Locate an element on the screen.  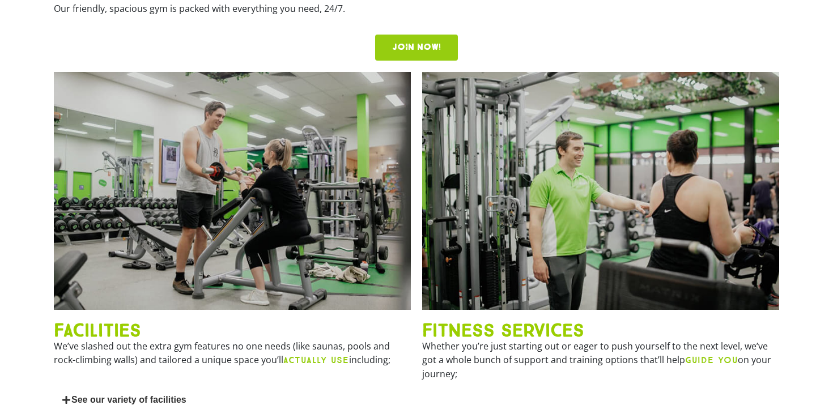
a: JOIN NOW! is located at coordinates (416, 48).